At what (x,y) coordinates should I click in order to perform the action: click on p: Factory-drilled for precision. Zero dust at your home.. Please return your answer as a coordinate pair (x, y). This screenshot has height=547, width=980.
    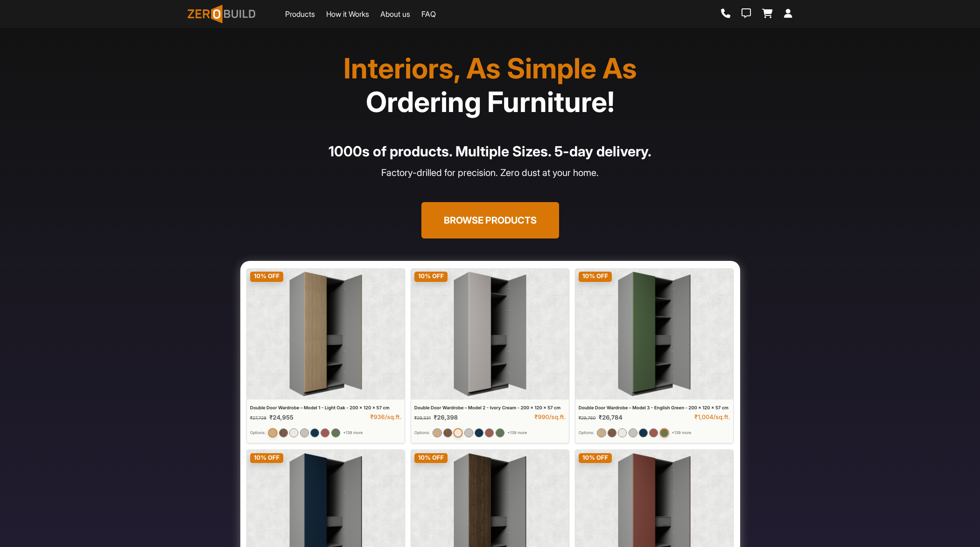
    Looking at the image, I should click on (490, 173).